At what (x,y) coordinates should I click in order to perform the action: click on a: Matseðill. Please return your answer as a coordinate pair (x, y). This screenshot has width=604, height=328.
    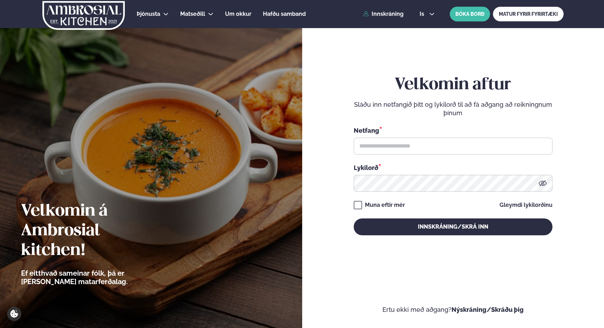
    Looking at the image, I should click on (193, 14).